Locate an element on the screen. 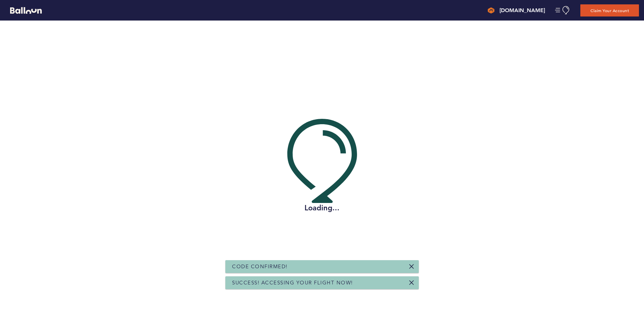 The height and width of the screenshot is (311, 644). button: Manage Account is located at coordinates (563, 10).